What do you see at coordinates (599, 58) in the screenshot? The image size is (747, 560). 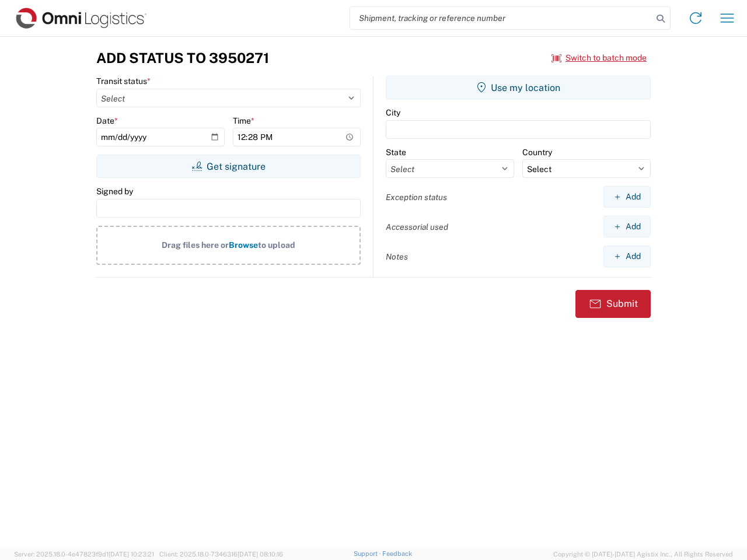 I see `button: Switch to batch mode` at bounding box center [599, 58].